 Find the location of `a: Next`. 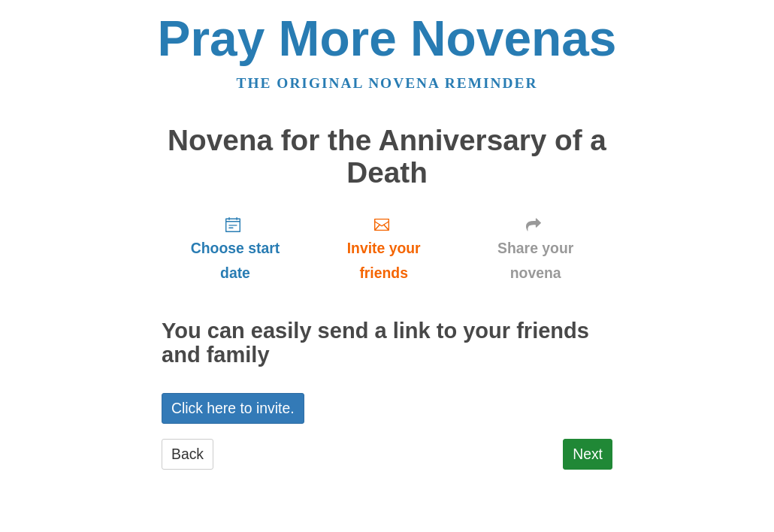

a: Next is located at coordinates (587, 454).